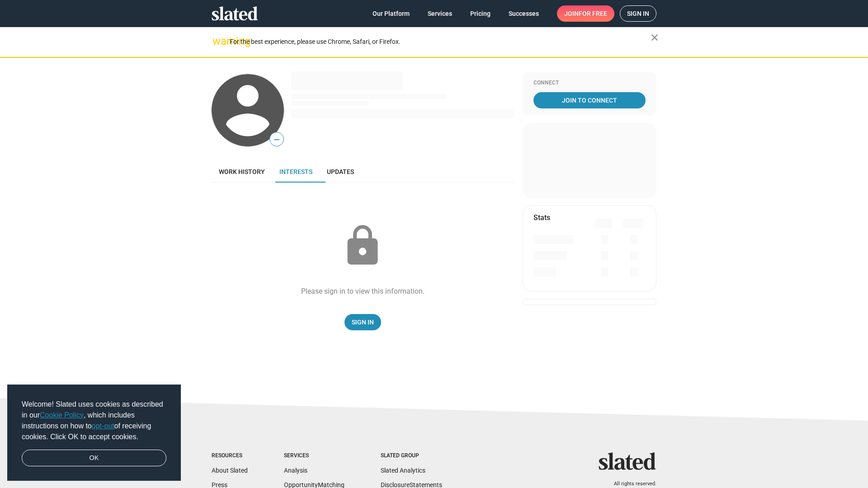 This screenshot has width=868, height=488. Describe the element at coordinates (230, 471) in the screenshot. I see `a: About Slated` at that location.